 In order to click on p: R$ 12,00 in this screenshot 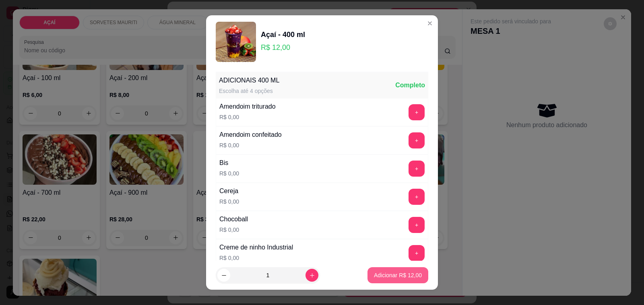, I will do `click(283, 48)`.